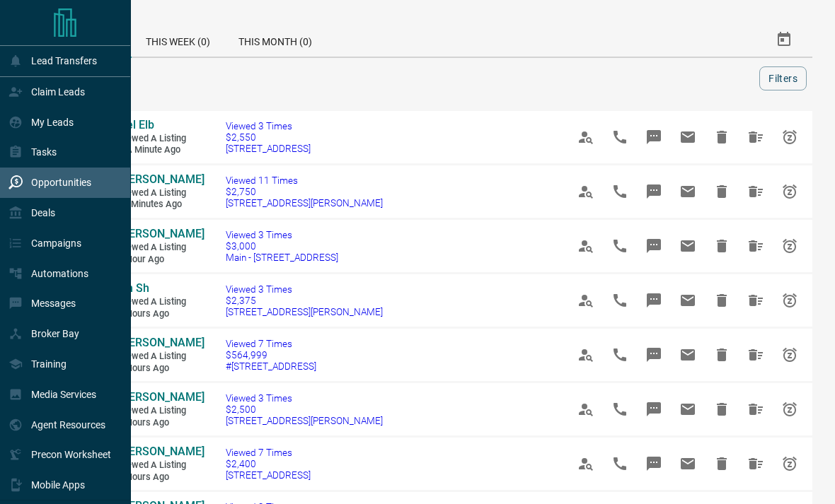 Image resolution: width=835 pixels, height=504 pixels. What do you see at coordinates (161, 260) in the screenshot?
I see `span: 1 hour ago` at bounding box center [161, 260].